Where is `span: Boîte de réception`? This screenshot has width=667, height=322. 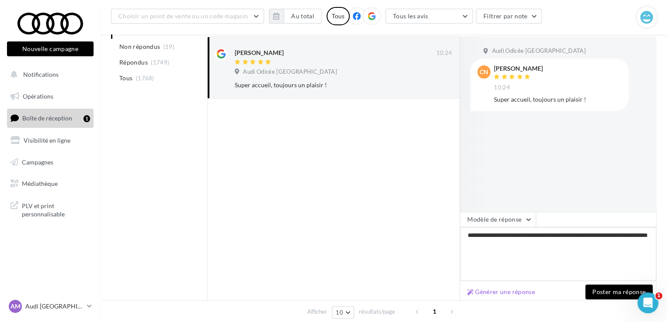
span: Boîte de réception is located at coordinates (47, 118).